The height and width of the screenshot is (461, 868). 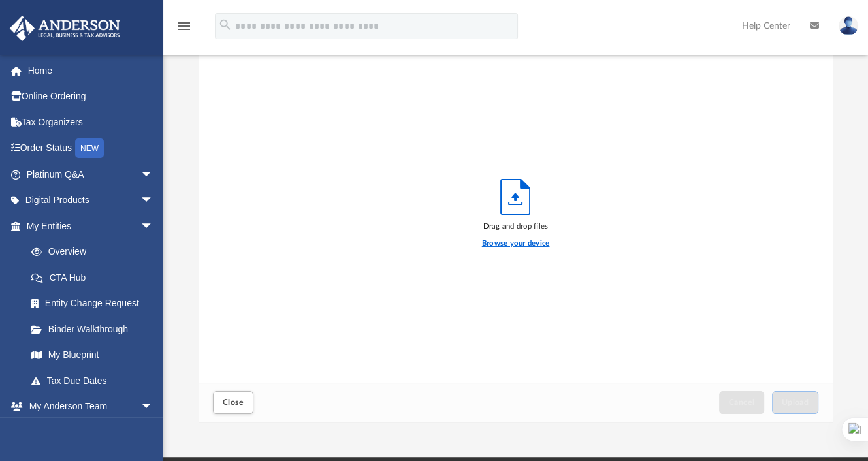 What do you see at coordinates (89, 148) in the screenshot?
I see `div: NEW` at bounding box center [89, 148].